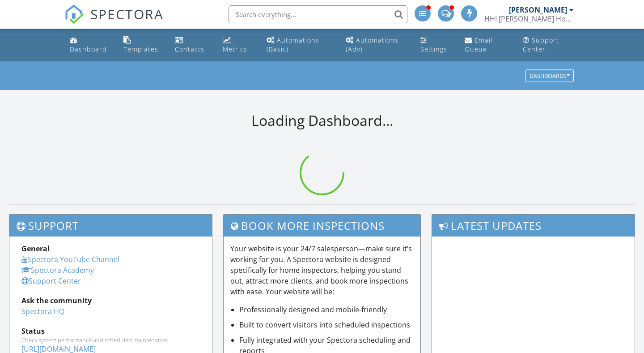 The width and height of the screenshot is (644, 353). Describe the element at coordinates (487, 45) in the screenshot. I see `a: Email Queue` at that location.